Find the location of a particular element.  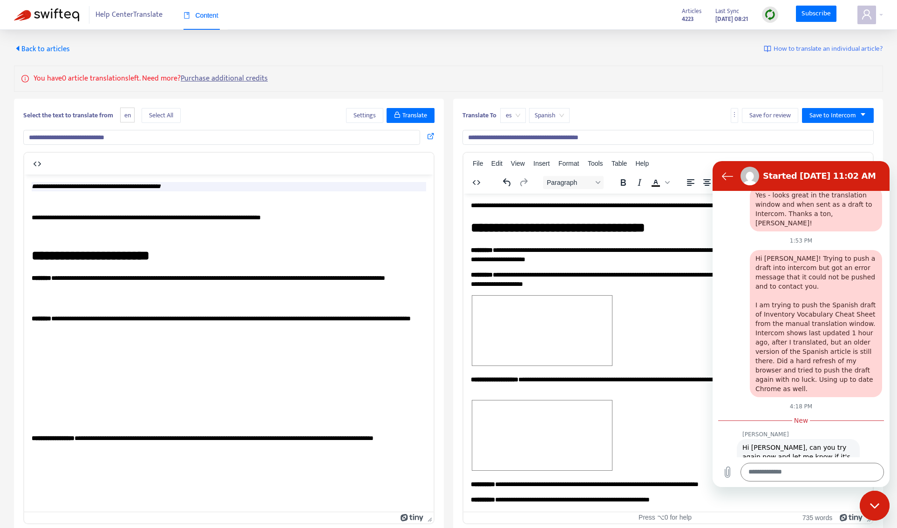

span: File is located at coordinates (478, 163).